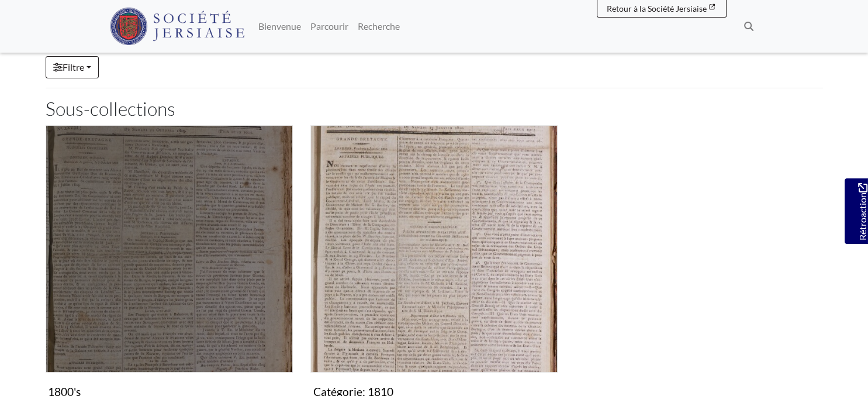 Image resolution: width=868 pixels, height=396 pixels. Describe the element at coordinates (280, 26) in the screenshot. I see `a: Bienvenue` at that location.